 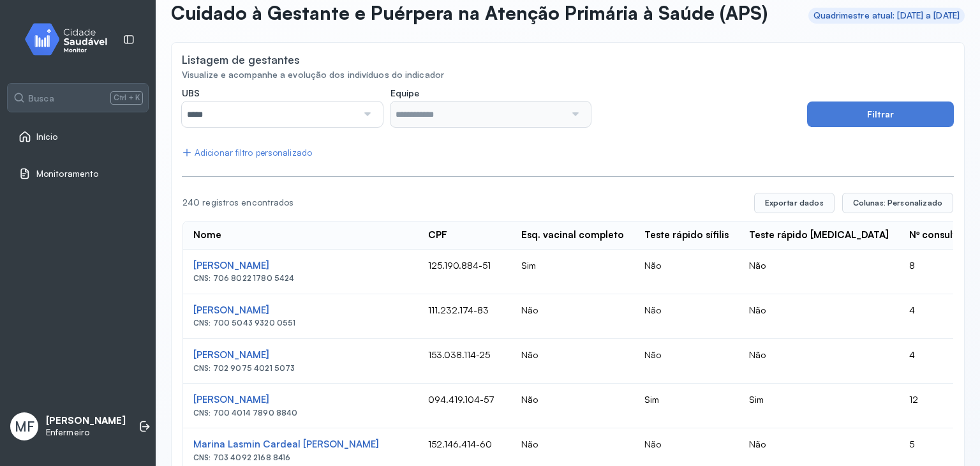 What do you see at coordinates (464, 272) in the screenshot?
I see `td: 125.190.884-51` at bounding box center [464, 272].